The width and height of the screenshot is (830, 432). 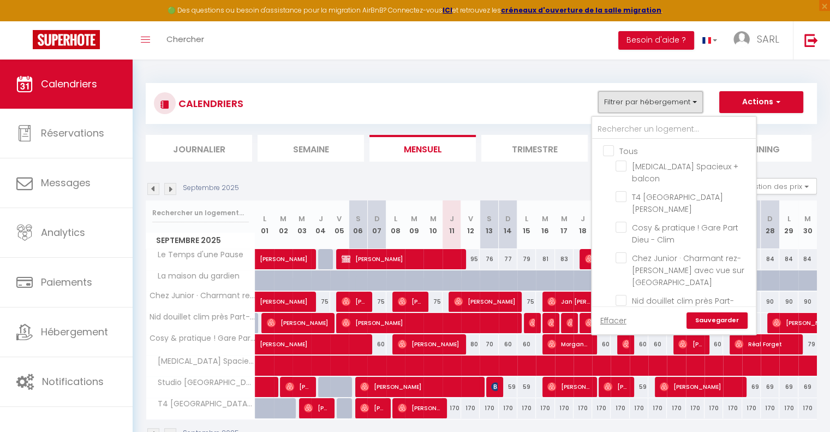 I want to click on div: 95, so click(x=471, y=259).